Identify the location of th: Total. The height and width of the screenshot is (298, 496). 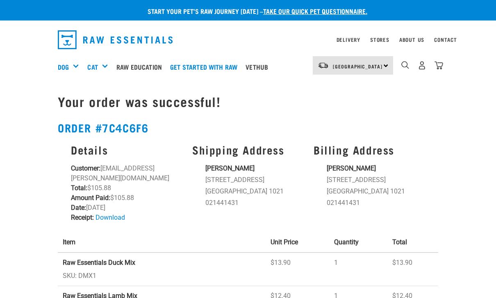
(413, 242).